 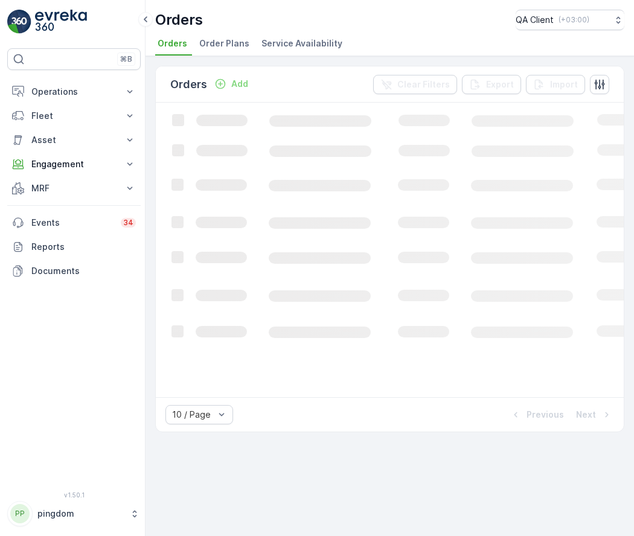 I want to click on button: MRF, so click(x=74, y=188).